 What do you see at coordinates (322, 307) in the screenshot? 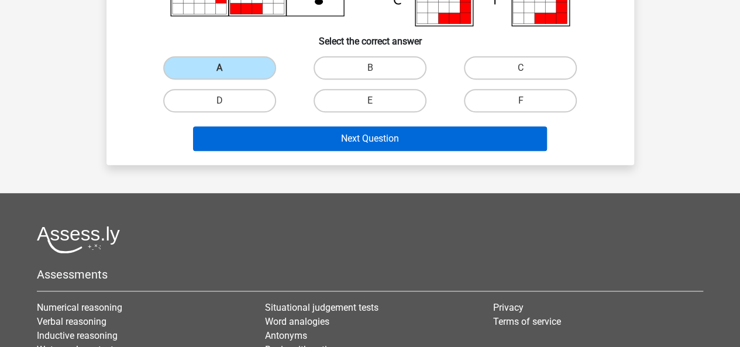
I see `a: Situational judgement tests` at bounding box center [322, 307].